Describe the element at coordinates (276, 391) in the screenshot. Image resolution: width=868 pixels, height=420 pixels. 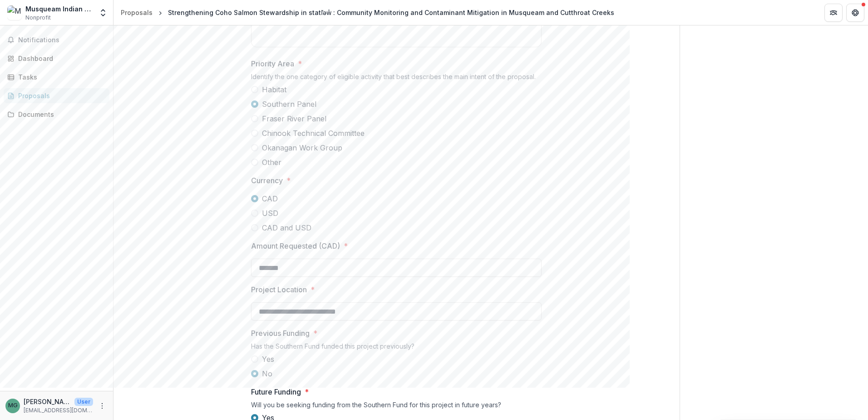
I see `p: Future Funding` at that location.